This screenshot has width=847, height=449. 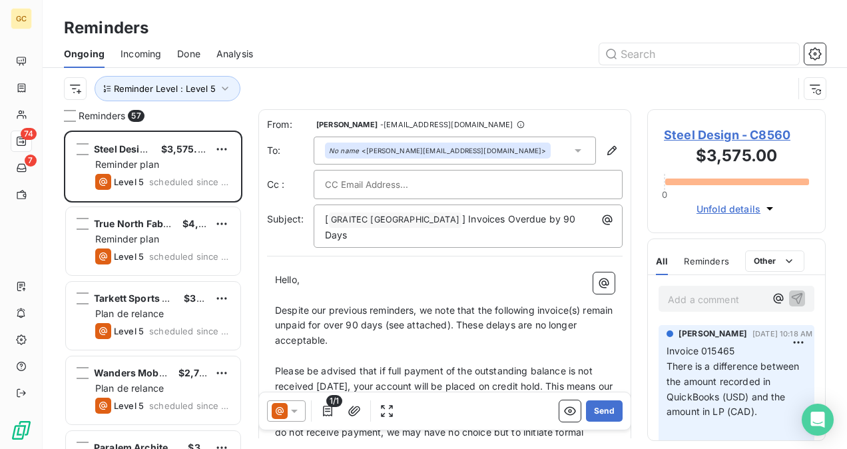 What do you see at coordinates (234, 54) in the screenshot?
I see `span: Analysis` at bounding box center [234, 54].